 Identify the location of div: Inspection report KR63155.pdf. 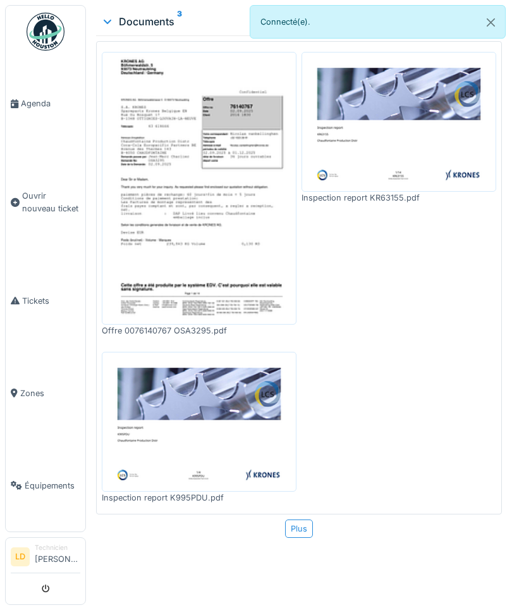
(399, 197).